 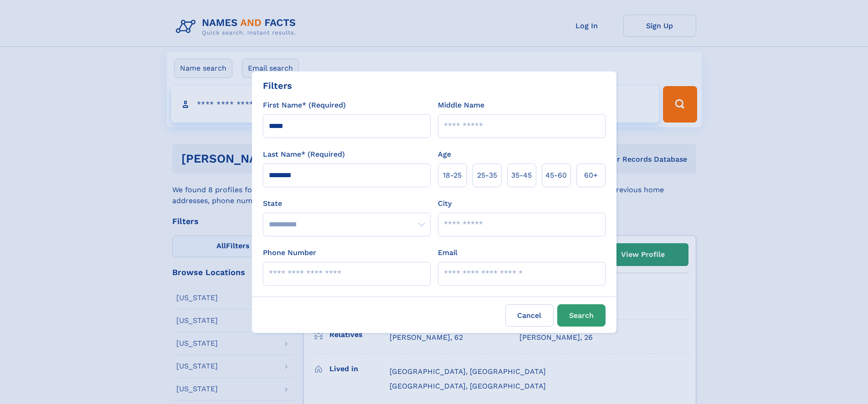 I want to click on span: 60+, so click(x=591, y=175).